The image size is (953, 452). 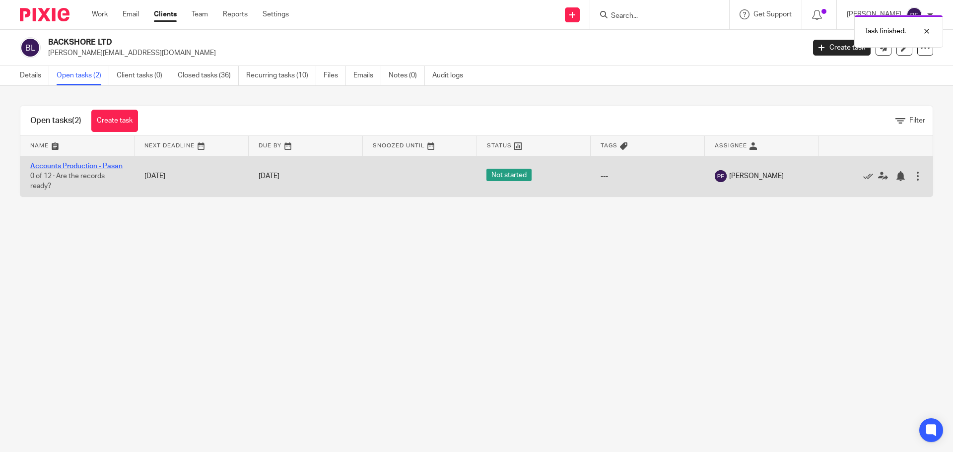 What do you see at coordinates (367, 75) in the screenshot?
I see `a: Emails` at bounding box center [367, 75].